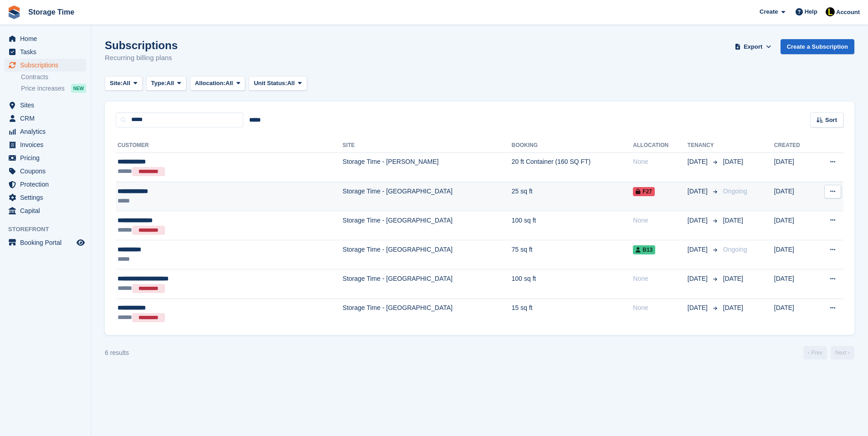  What do you see at coordinates (47, 184) in the screenshot?
I see `span: Protection` at bounding box center [47, 184].